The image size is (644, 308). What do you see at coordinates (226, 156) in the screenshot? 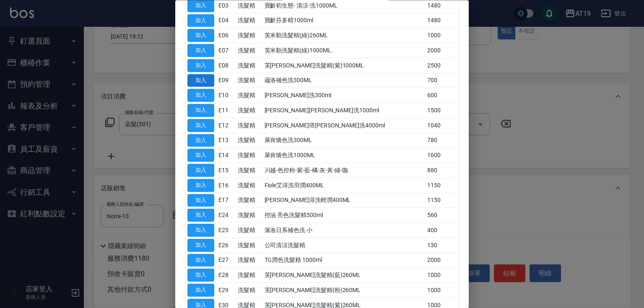
I see `td: E14` at bounding box center [226, 156].